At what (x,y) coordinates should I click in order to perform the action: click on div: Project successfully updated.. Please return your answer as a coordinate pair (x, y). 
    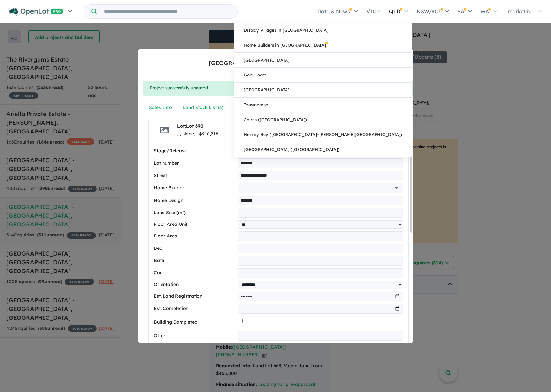
    Looking at the image, I should click on (278, 88).